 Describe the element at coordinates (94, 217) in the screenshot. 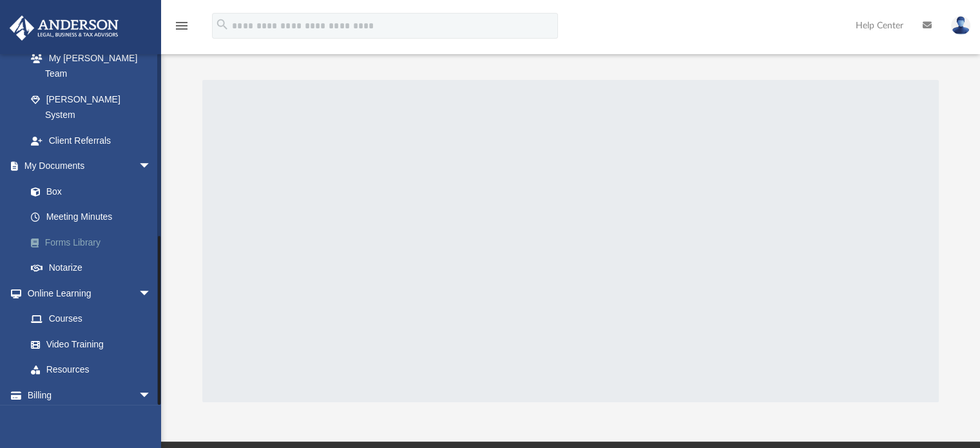

I see `a: Meeting Minutes` at that location.